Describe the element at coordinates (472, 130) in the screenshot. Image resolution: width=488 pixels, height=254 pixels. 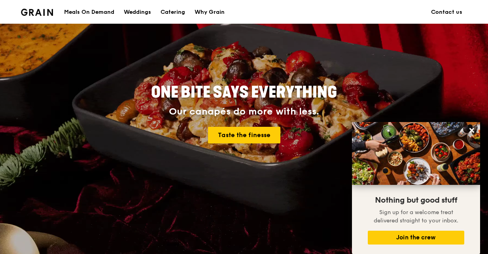
I see `button: Close` at that location.